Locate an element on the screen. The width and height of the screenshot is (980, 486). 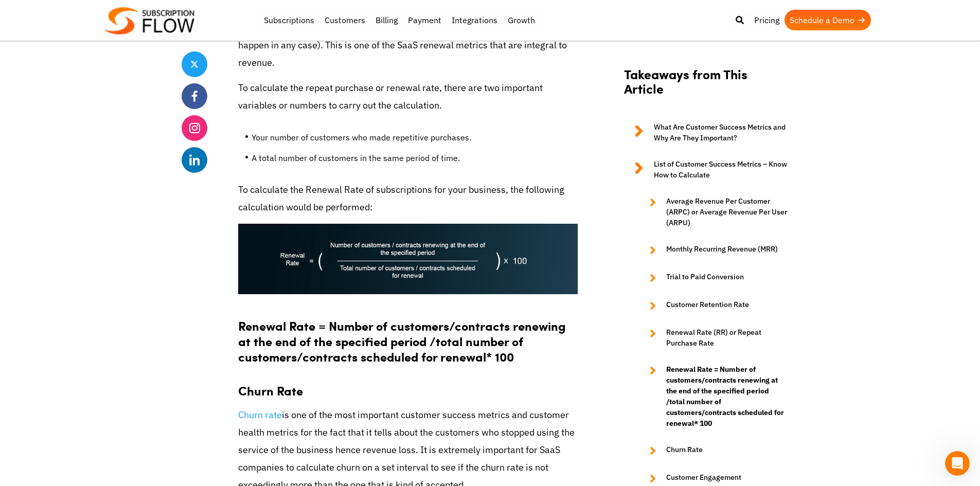
p: To calculate the Renewal Rate of subscriptions for your business, the following calculation would... is located at coordinates (408, 199).